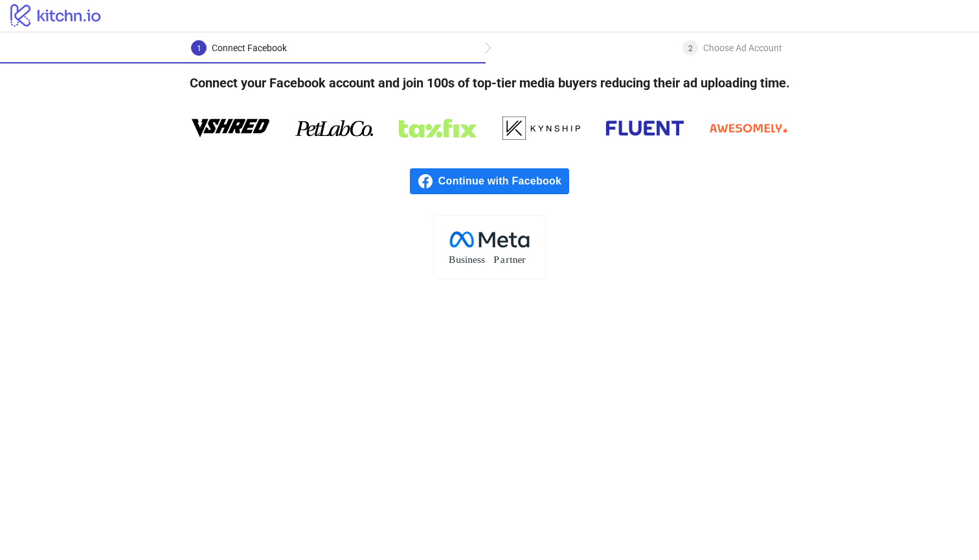  I want to click on h4: Connect your Facebook account and join 100s of top-tier media buyers reducing their ad uploading ..., so click(490, 83).